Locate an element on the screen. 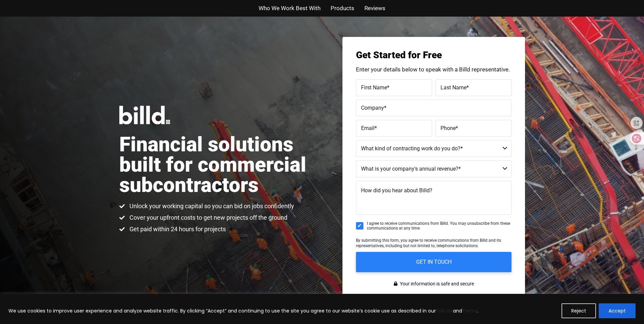  a: Reviews is located at coordinates (375, 8).